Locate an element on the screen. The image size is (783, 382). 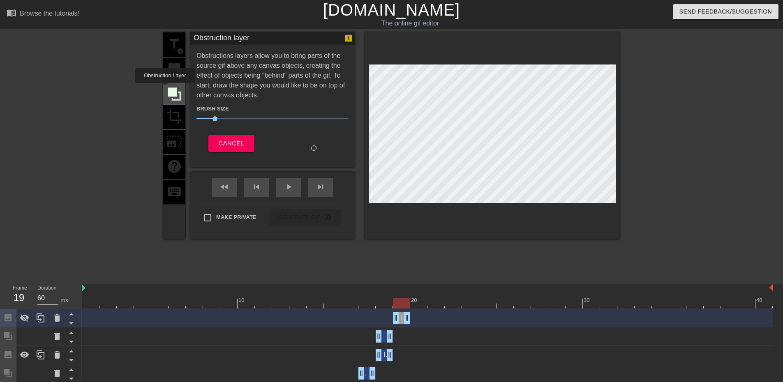
label: Brush Size is located at coordinates (212, 109).